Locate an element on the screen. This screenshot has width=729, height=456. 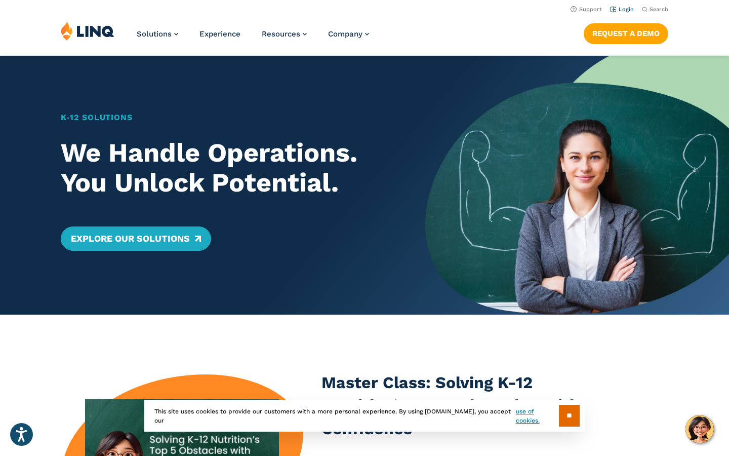
button: Open Search Bar is located at coordinates (655, 9).